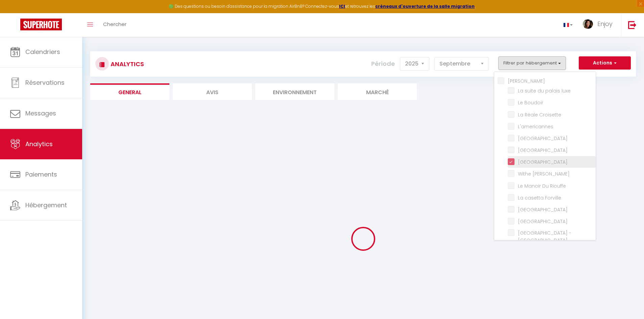  Describe the element at coordinates (126, 64) in the screenshot. I see `h3: Analytics` at that location.